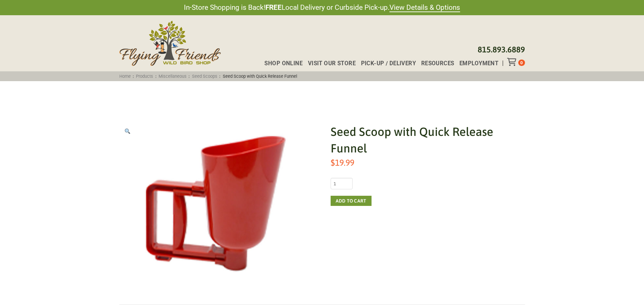  I want to click on h1: Seed Scoop with Quick Release Funnel, so click(428, 140).